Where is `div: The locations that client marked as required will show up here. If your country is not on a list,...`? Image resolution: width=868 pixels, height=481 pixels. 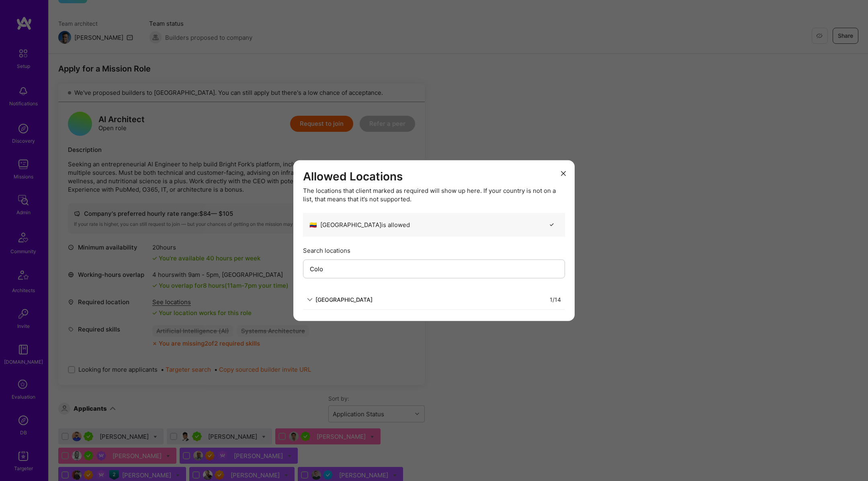 div: The locations that client marked as required will show up here. If your country is not on a list,... is located at coordinates (434, 195).